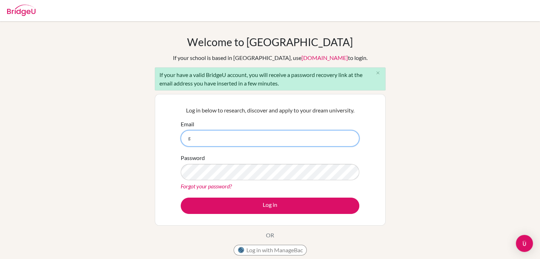 The height and width of the screenshot is (259, 540). What do you see at coordinates (524, 244) in the screenshot?
I see `div: Open Intercom Messenger` at bounding box center [524, 244].